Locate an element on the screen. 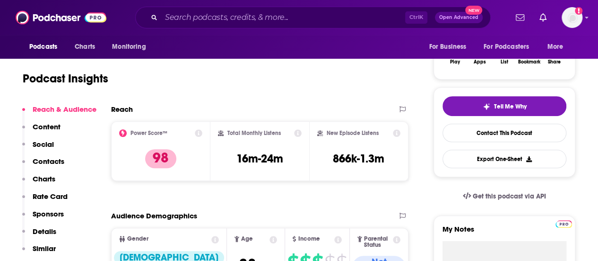 The width and height of the screenshot is (598, 261). a: Pro website is located at coordinates (564, 223).